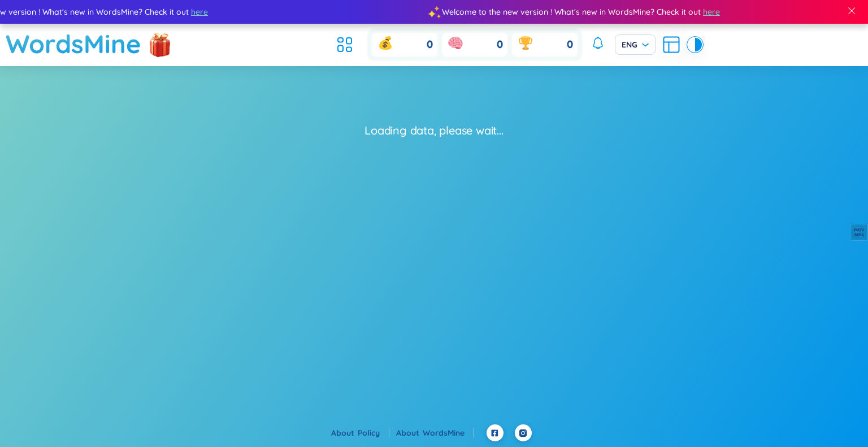  What do you see at coordinates (160, 46) in the screenshot?
I see `img: flashSalesIcon.a7f4f837.png` at bounding box center [160, 46].